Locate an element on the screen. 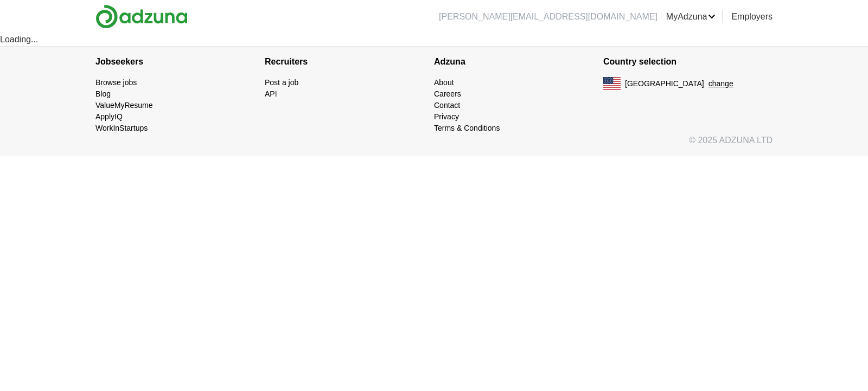  a: Post a job is located at coordinates (281, 82).